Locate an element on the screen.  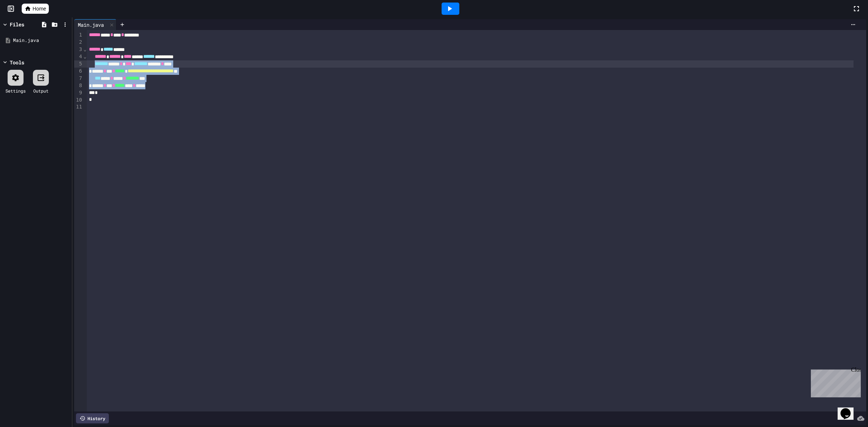
div: Files is located at coordinates (17, 24).